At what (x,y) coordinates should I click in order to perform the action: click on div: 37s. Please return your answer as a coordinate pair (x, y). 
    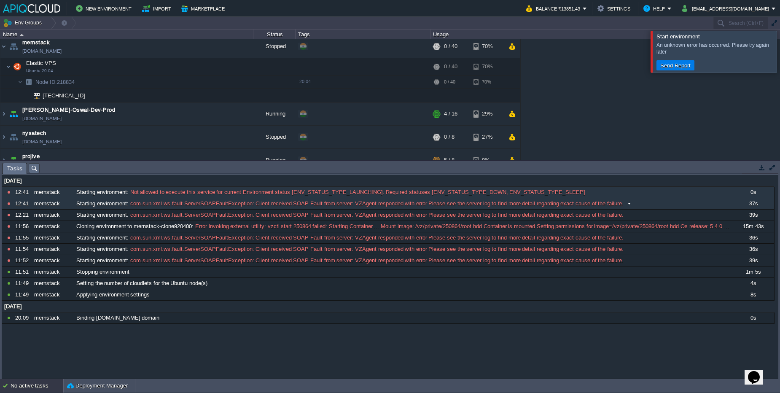
    Looking at the image, I should click on (753, 204).